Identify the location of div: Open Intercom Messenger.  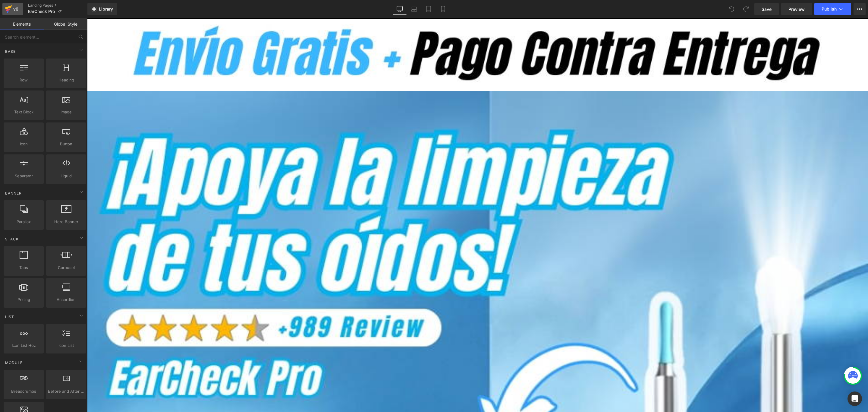
(855, 399).